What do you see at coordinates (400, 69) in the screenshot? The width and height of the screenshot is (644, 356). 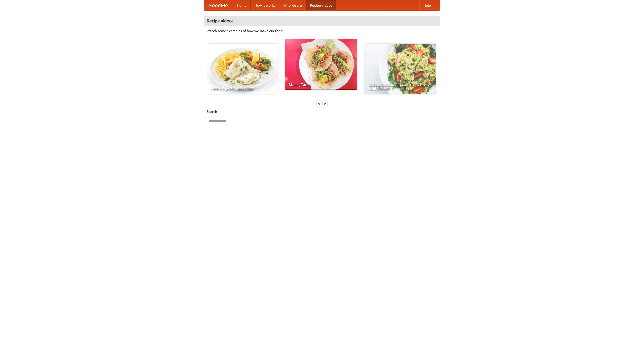 I see `a: An Easy, Summery Tomato Pasta That's Ready for Fall` at bounding box center [400, 69].